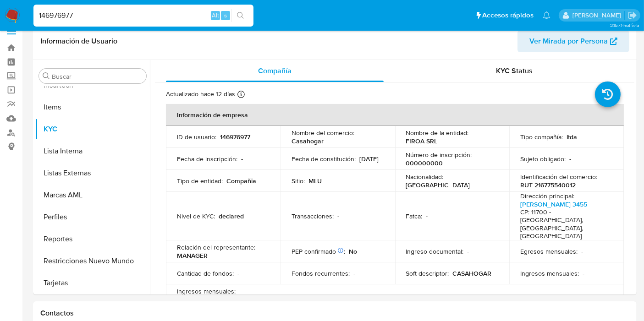  I want to click on p: gregorio.negri@mercadolibre.com, so click(598, 15).